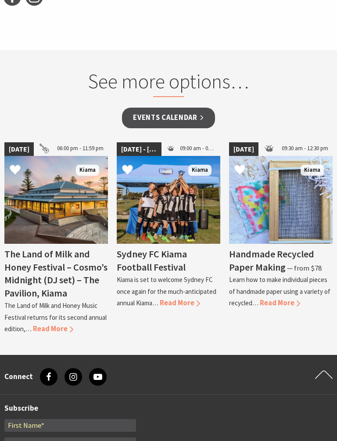 The width and height of the screenshot is (337, 441). Describe the element at coordinates (169, 200) in the screenshot. I see `img: sfc-kiama-football-festival-2` at that location.